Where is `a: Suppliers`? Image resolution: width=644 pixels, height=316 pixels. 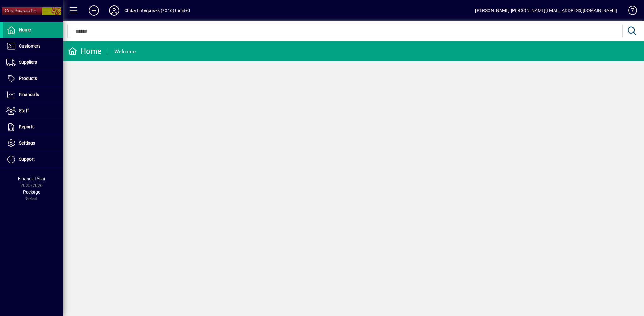 a: Suppliers is located at coordinates (33, 62).